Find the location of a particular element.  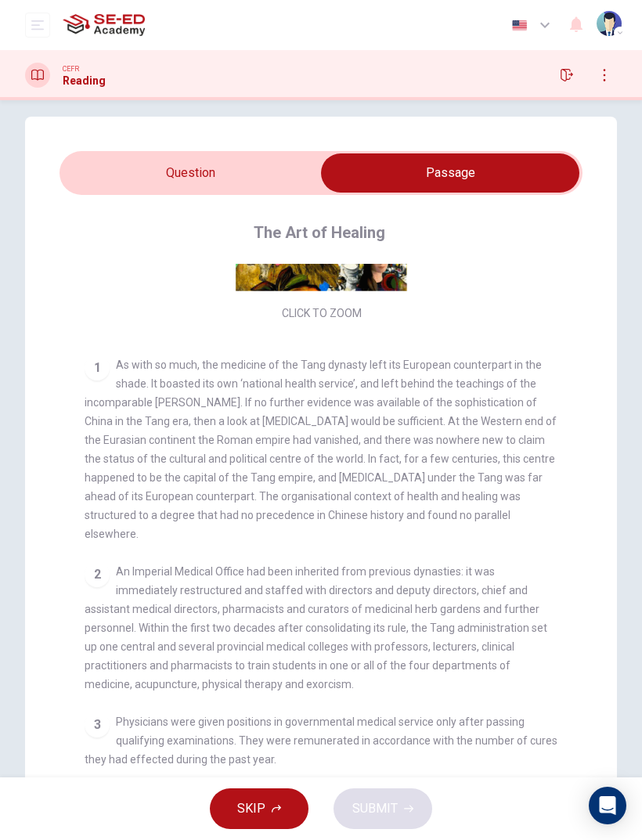

button: Profile picture is located at coordinates (610, 24).